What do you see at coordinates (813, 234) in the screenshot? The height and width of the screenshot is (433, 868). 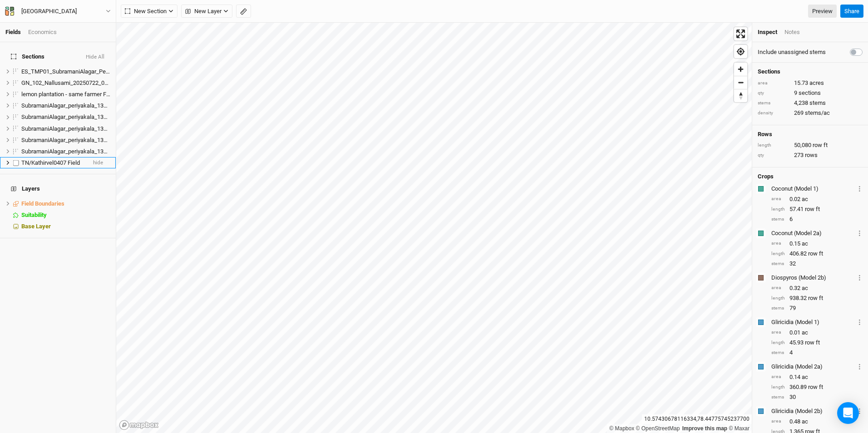 I see `div: Coconut (Model 2a)` at bounding box center [813, 234].